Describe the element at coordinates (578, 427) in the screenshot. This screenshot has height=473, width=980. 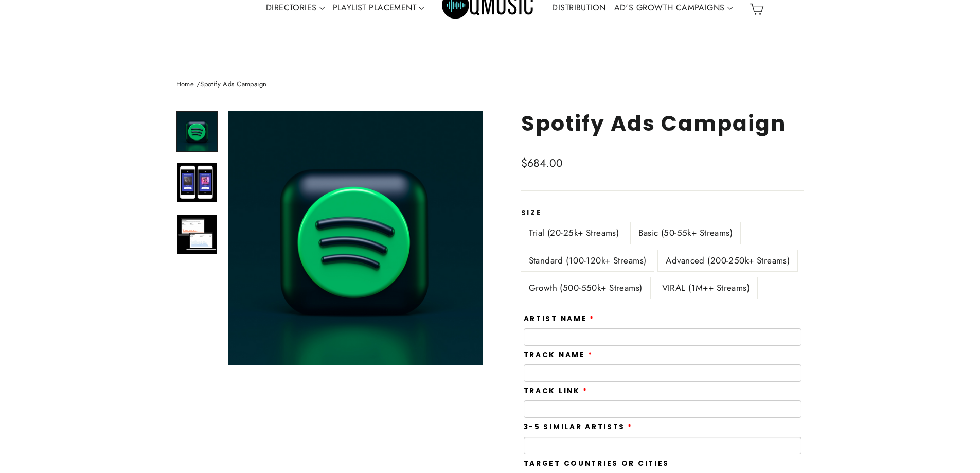
I see `label: 3-5 Similar Artists` at that location.